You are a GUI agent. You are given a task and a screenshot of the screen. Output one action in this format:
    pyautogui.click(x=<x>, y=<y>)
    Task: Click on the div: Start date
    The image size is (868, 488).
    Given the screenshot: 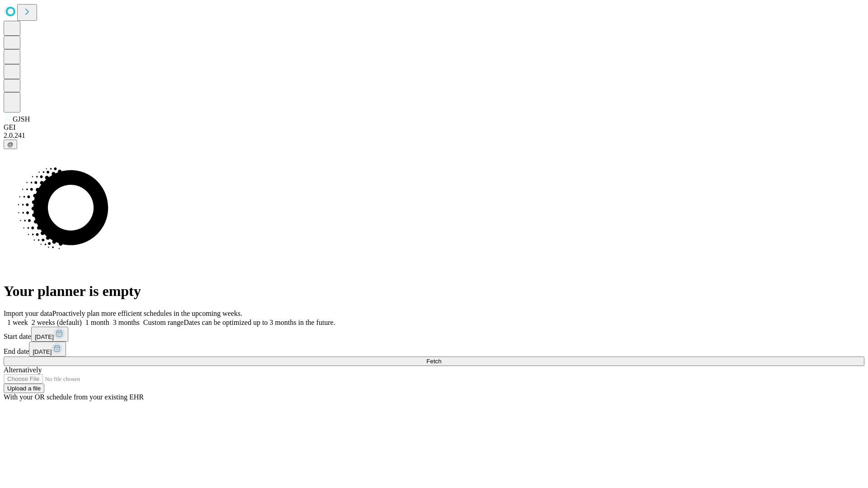 What is the action you would take?
    pyautogui.click(x=434, y=334)
    